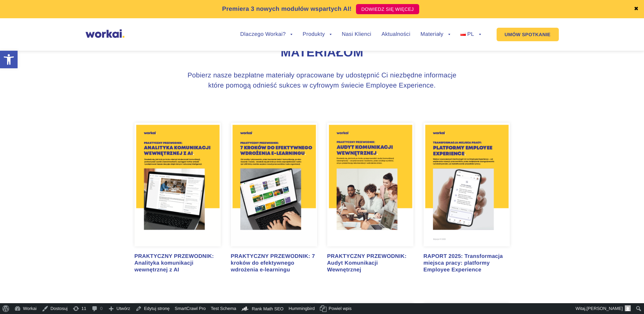 The width and height of the screenshot is (644, 314). Describe the element at coordinates (262, 308) in the screenshot. I see `a: Kokpit Rank Math` at that location.